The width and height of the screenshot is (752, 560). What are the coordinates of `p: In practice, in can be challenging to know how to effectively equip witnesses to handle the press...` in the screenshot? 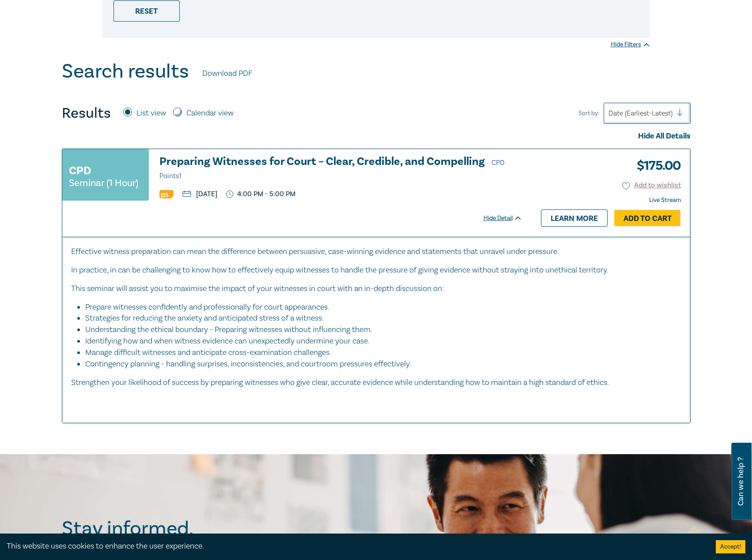 It's located at (376, 270).